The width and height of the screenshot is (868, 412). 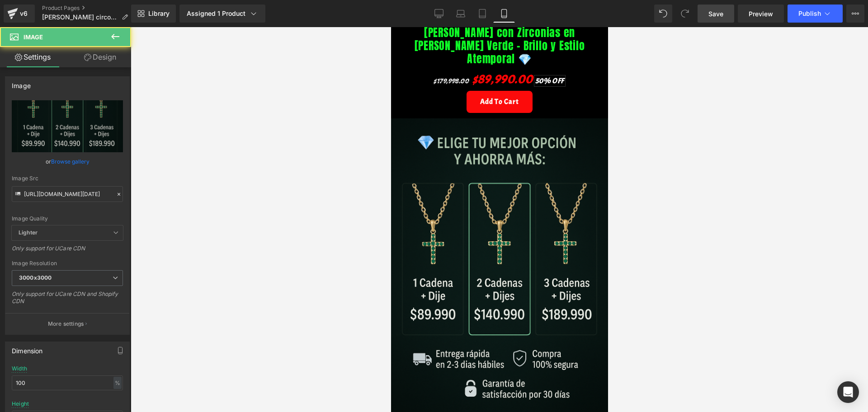 What do you see at coordinates (88, 8) in the screenshot?
I see `a: Product Pages` at bounding box center [88, 8].